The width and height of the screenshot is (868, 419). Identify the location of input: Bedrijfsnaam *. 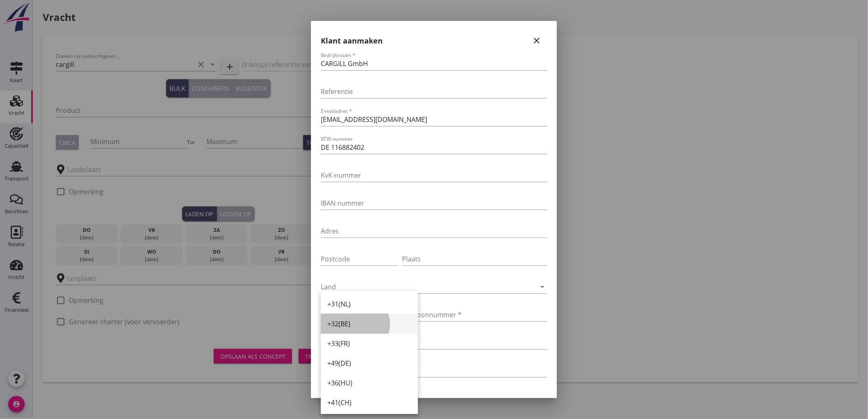
(434, 64).